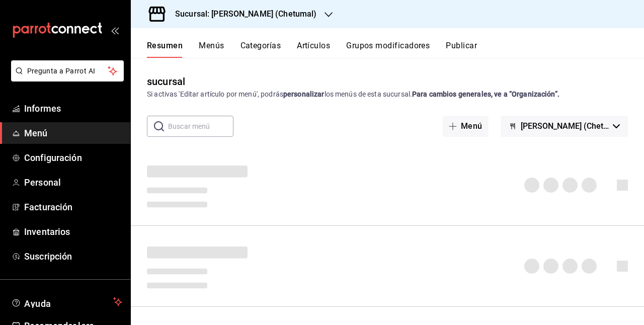 The width and height of the screenshot is (644, 325). What do you see at coordinates (48, 207) in the screenshot?
I see `font: Facturación` at bounding box center [48, 207].